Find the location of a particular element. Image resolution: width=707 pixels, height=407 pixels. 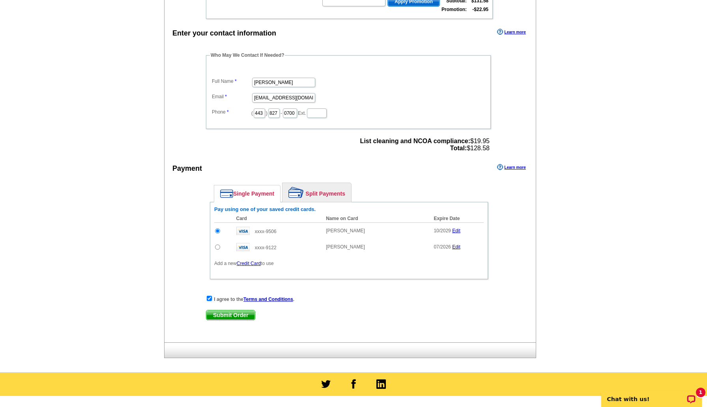

dd: ( ) - Ext. is located at coordinates (348, 112).